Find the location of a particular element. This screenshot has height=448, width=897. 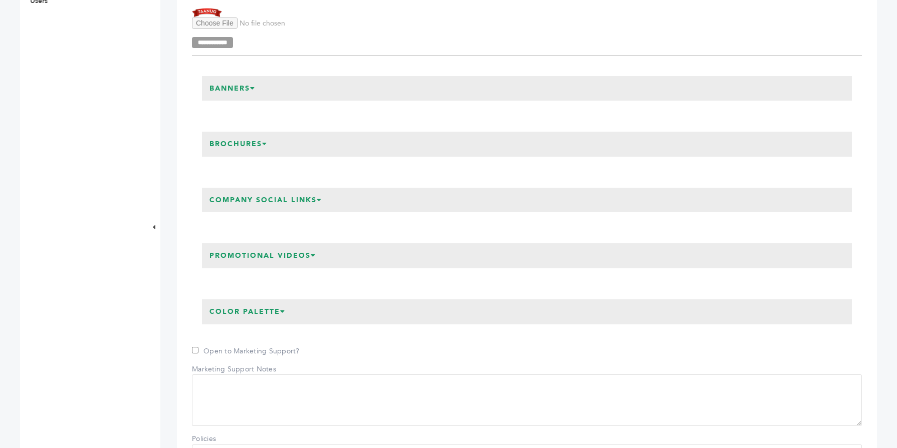

h3: Company Social Links is located at coordinates (266, 200).